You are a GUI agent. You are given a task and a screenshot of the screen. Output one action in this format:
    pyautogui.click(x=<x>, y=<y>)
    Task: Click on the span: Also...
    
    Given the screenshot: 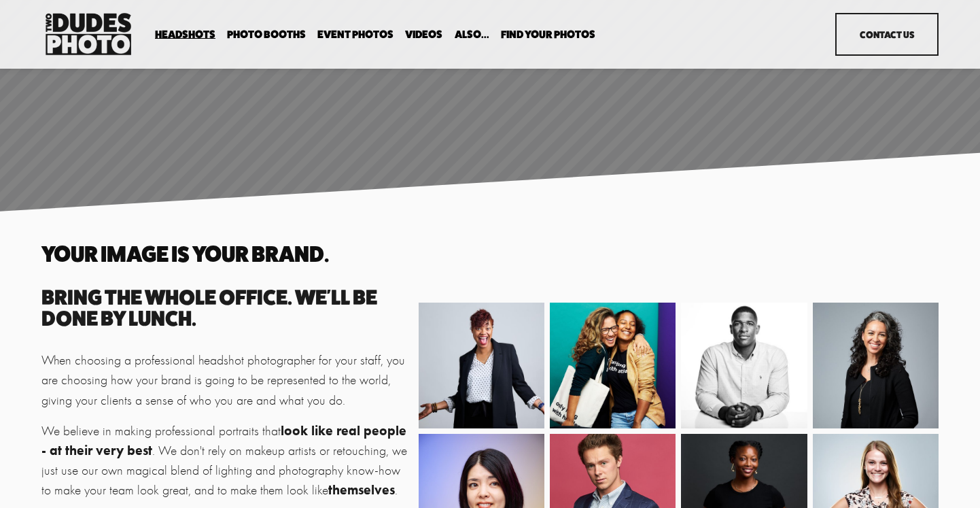 What is the action you would take?
    pyautogui.click(x=471, y=35)
    